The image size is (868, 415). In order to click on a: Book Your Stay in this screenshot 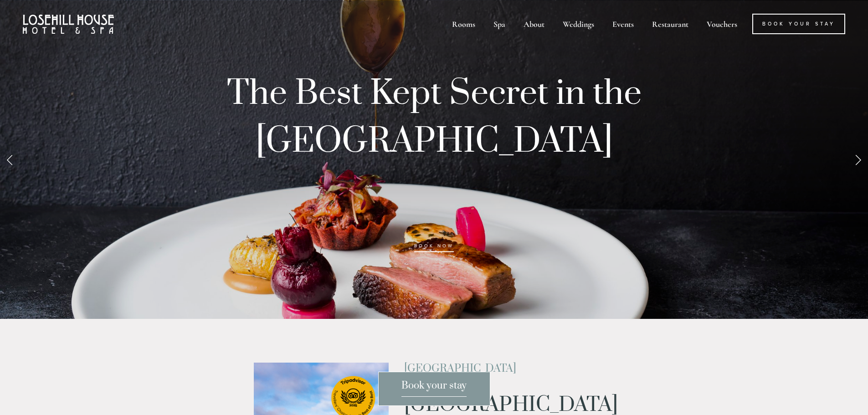, I will do `click(799, 24)`.